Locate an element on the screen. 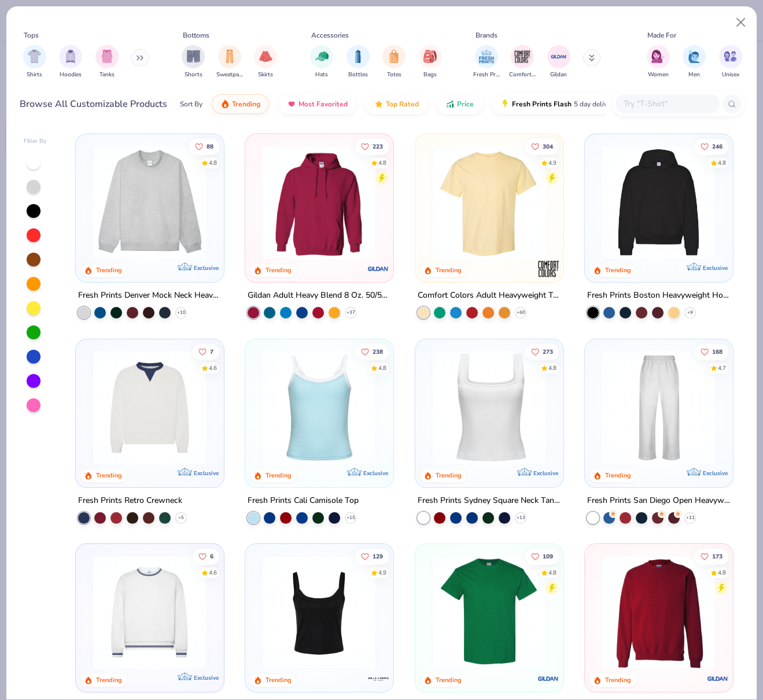  div: Accessories is located at coordinates (329, 35).